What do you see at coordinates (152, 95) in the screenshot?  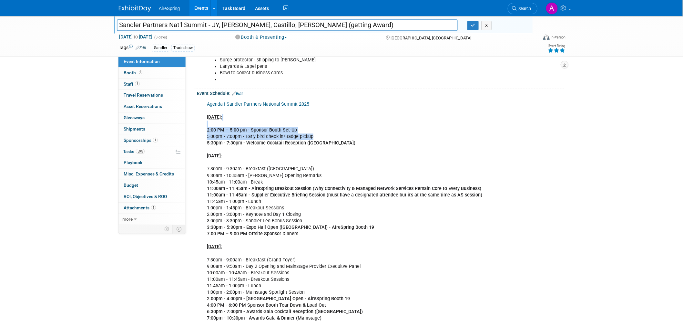 I see `a: Travel Reservations` at bounding box center [152, 95].